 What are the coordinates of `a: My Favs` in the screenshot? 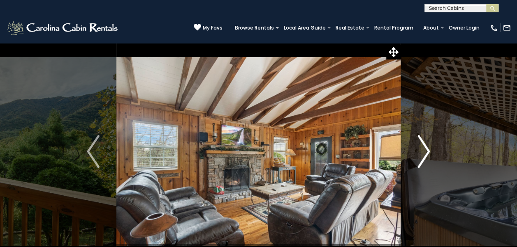 It's located at (208, 28).